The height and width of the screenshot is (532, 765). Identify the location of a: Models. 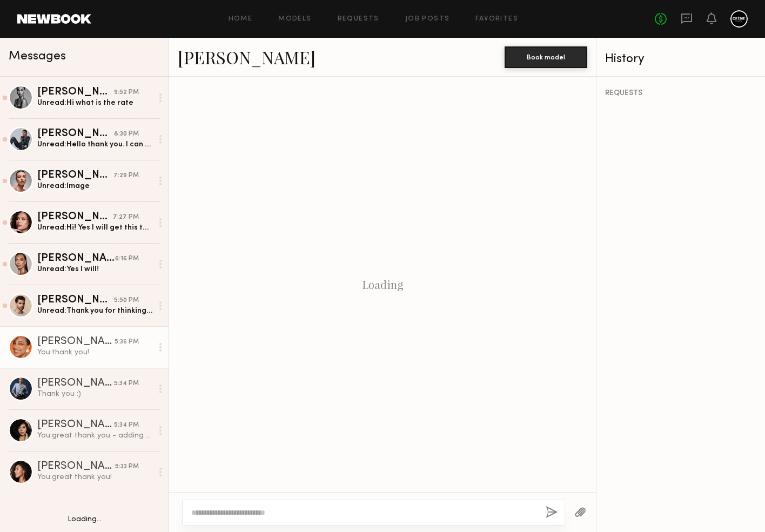
(294, 19).